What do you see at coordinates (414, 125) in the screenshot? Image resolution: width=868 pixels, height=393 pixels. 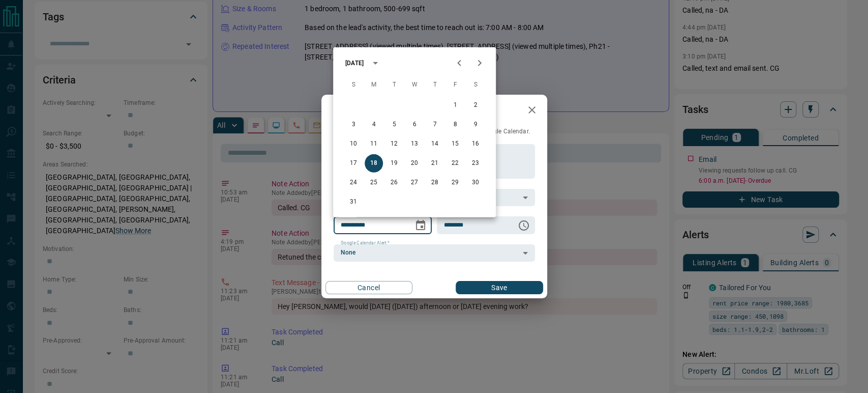 I see `button: 6` at bounding box center [414, 125].